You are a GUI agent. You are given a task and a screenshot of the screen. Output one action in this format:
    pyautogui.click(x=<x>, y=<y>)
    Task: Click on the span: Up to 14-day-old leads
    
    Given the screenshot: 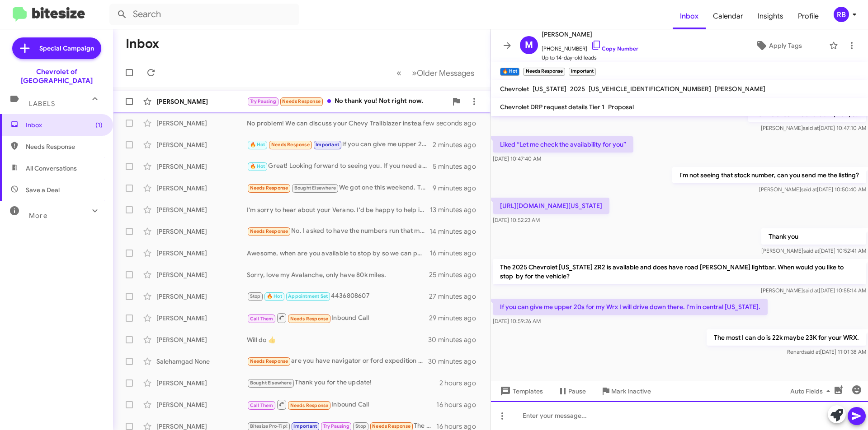 What is the action you would take?
    pyautogui.click(x=590, y=58)
    